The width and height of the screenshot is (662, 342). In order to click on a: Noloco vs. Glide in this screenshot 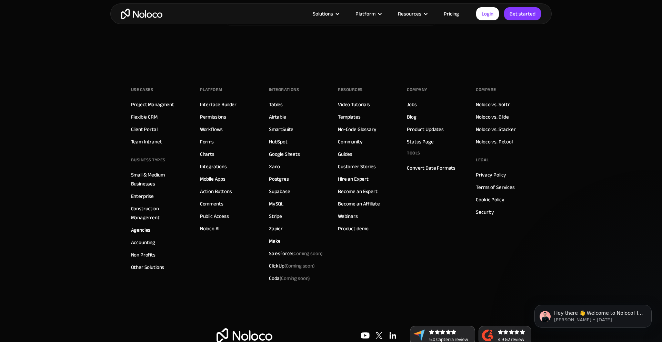, I will do `click(493, 117)`.